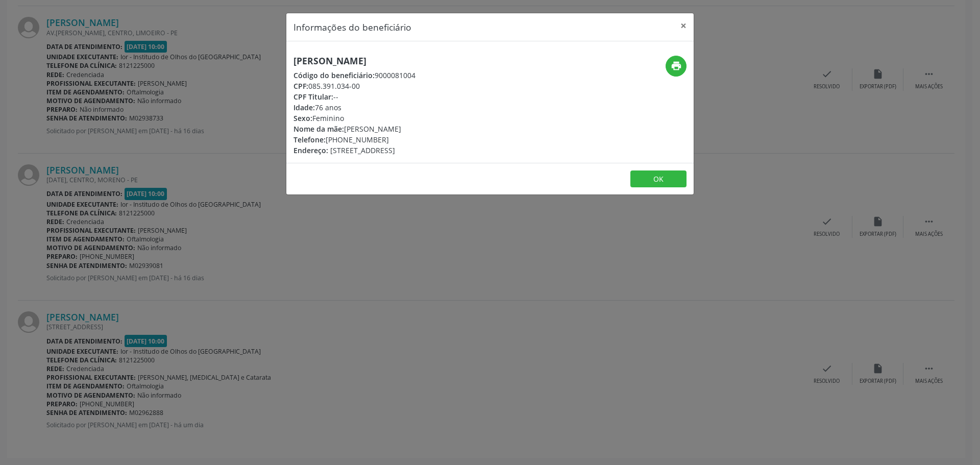  What do you see at coordinates (354, 86) in the screenshot?
I see `div: 085.391.034-00` at bounding box center [354, 86].